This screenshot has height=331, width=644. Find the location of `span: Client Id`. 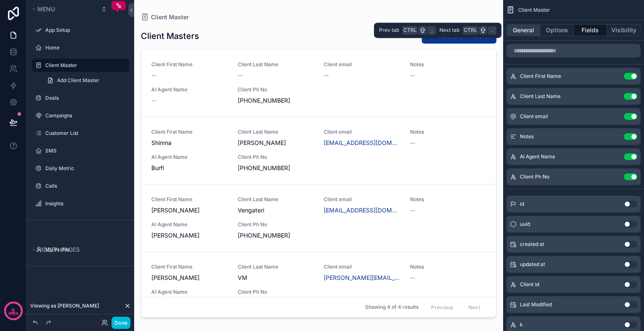

span: Client Id is located at coordinates (529, 285).